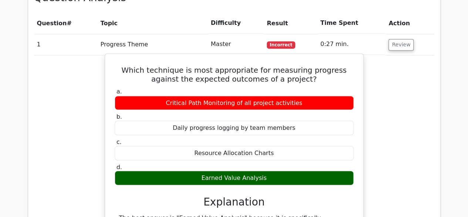 Image resolution: width=468 pixels, height=217 pixels. Describe the element at coordinates (352, 44) in the screenshot. I see `td: 0:27 min.` at that location.